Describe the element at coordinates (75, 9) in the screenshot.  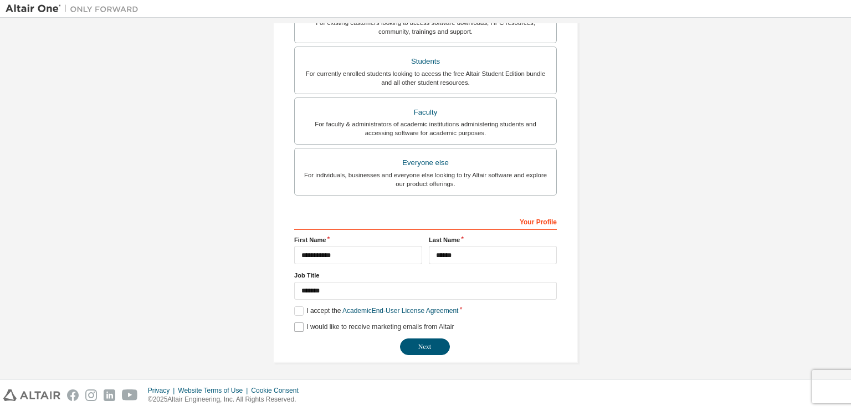
I see `img: Altair One` at that location.